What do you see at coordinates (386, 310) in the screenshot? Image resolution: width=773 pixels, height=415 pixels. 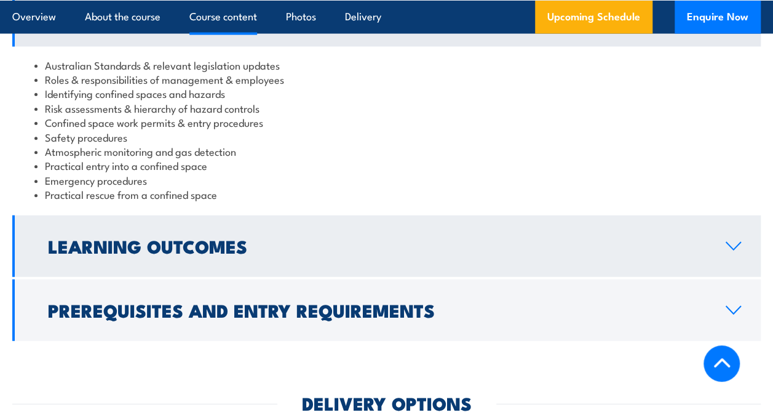 I see `a: Prerequisites and Entry Requirements` at bounding box center [386, 310].